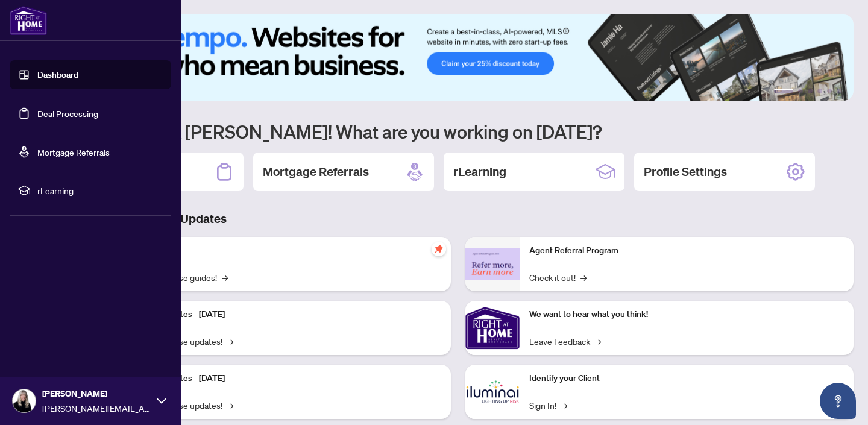 Image resolution: width=868 pixels, height=425 pixels. Describe the element at coordinates (492, 328) in the screenshot. I see `img: We want to hear what you think!` at that location.